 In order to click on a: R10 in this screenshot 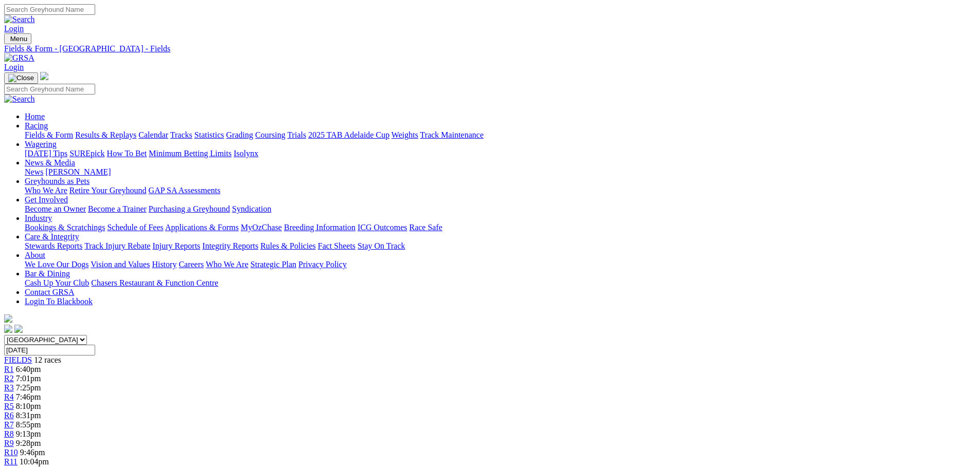, I will do `click(11, 453)`.